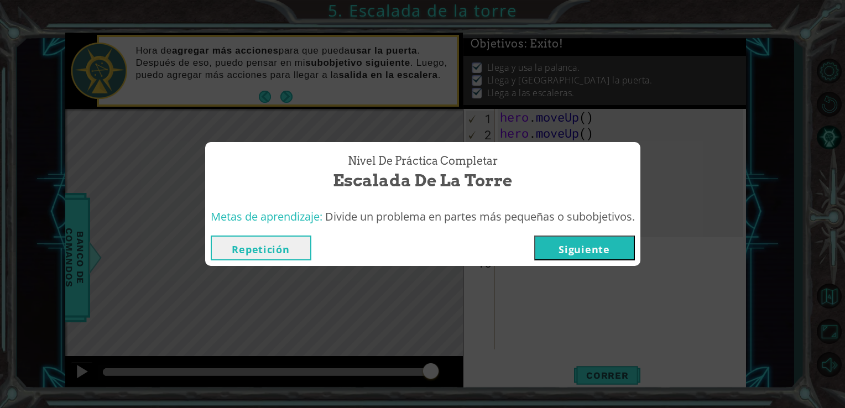 The height and width of the screenshot is (408, 845). I want to click on button: Siguiente, so click(584, 248).